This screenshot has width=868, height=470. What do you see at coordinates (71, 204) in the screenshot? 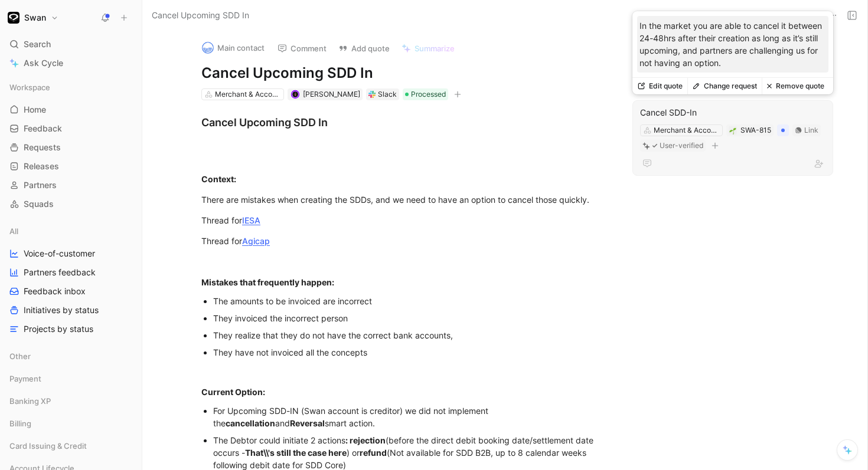
I see `a: Squads` at bounding box center [71, 204].